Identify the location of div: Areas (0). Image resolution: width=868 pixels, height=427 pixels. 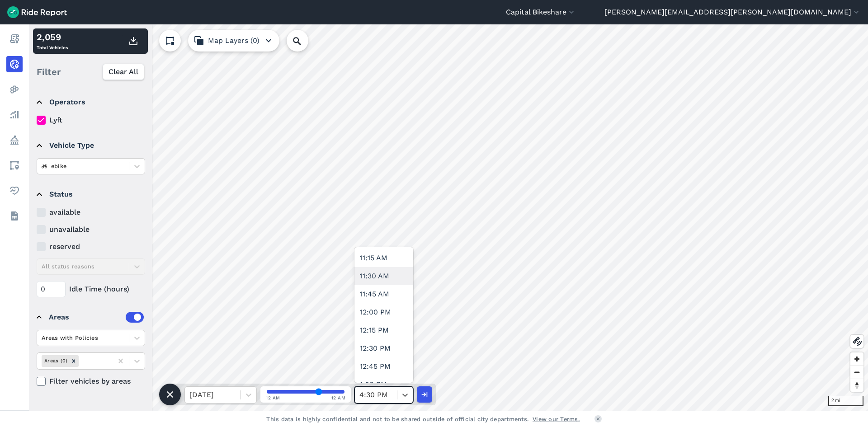
(55, 361).